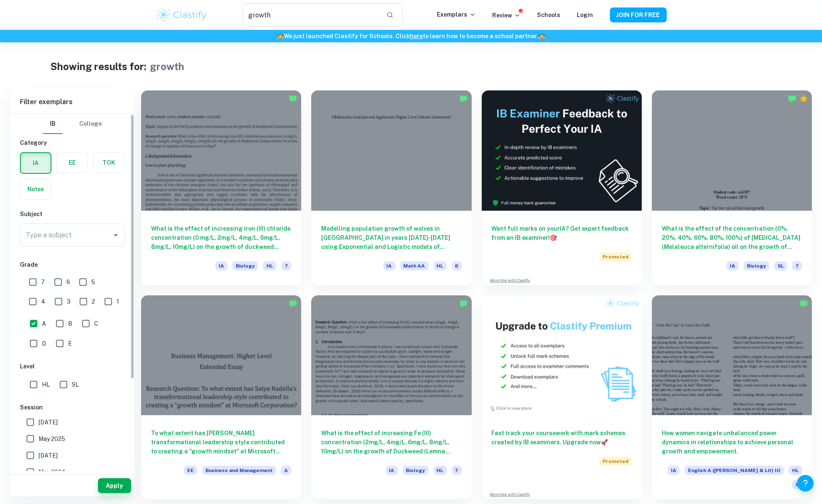 The height and width of the screenshot is (504, 822). Describe the element at coordinates (550, 15) in the screenshot. I see `a: Schools` at that location.